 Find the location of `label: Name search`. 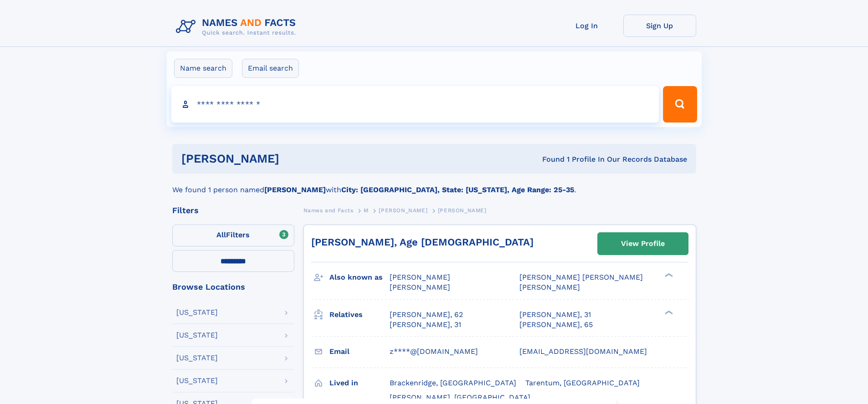

label: Name search is located at coordinates (203, 68).